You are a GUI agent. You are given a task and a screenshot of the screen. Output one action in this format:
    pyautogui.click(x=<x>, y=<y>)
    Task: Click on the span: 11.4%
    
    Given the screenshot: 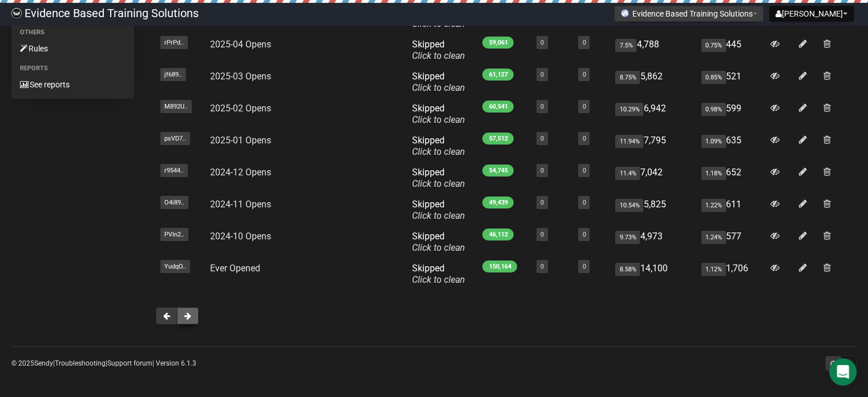 What is the action you would take?
    pyautogui.click(x=627, y=173)
    